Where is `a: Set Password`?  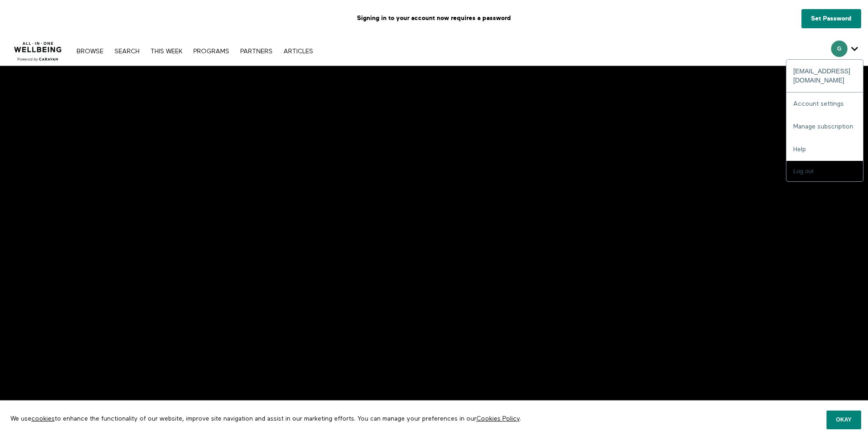 a: Set Password is located at coordinates (831, 19).